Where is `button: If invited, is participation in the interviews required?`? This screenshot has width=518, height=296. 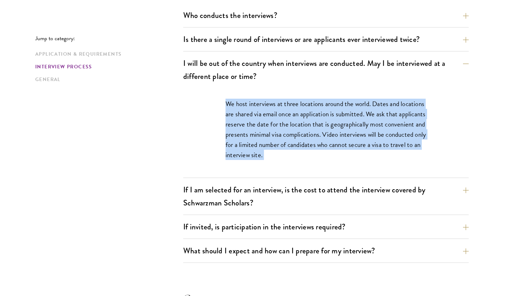 button: If invited, is participation in the interviews required? is located at coordinates (326, 227).